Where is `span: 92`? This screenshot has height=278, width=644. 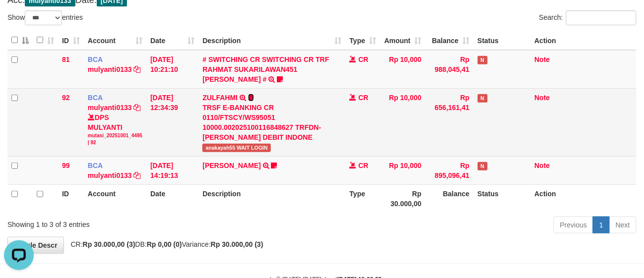
span: 92 is located at coordinates (66, 98).